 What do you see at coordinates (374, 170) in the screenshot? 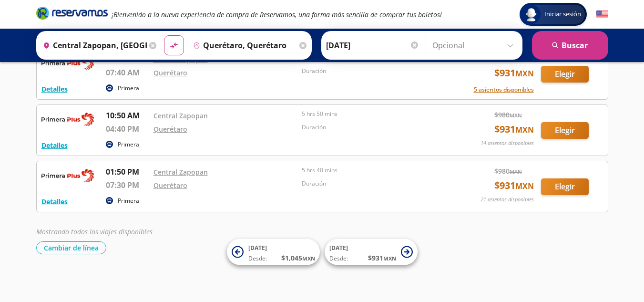
I see `p: 5 hrs 40 mins` at bounding box center [374, 170].